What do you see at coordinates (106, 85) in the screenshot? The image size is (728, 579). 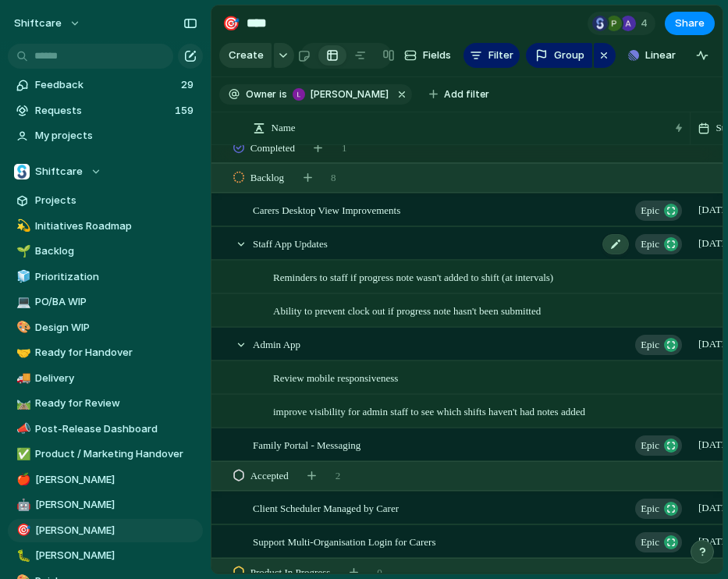 I see `span: Feedback` at bounding box center [106, 85].